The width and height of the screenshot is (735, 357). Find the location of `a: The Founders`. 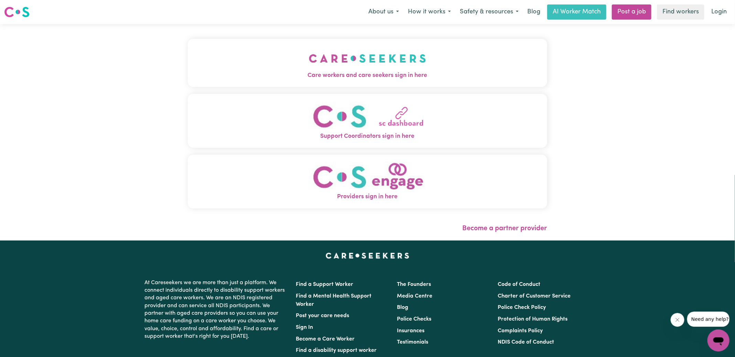

a: The Founders is located at coordinates (414, 285).